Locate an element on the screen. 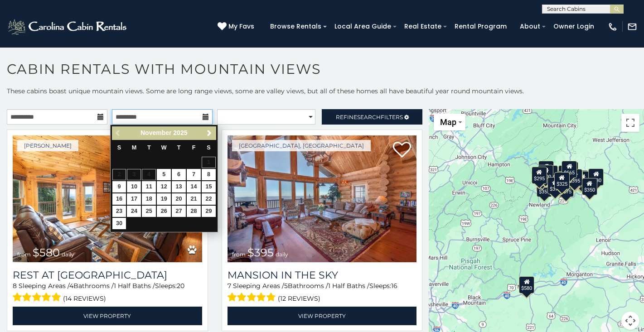  a: 8 is located at coordinates (208, 174).